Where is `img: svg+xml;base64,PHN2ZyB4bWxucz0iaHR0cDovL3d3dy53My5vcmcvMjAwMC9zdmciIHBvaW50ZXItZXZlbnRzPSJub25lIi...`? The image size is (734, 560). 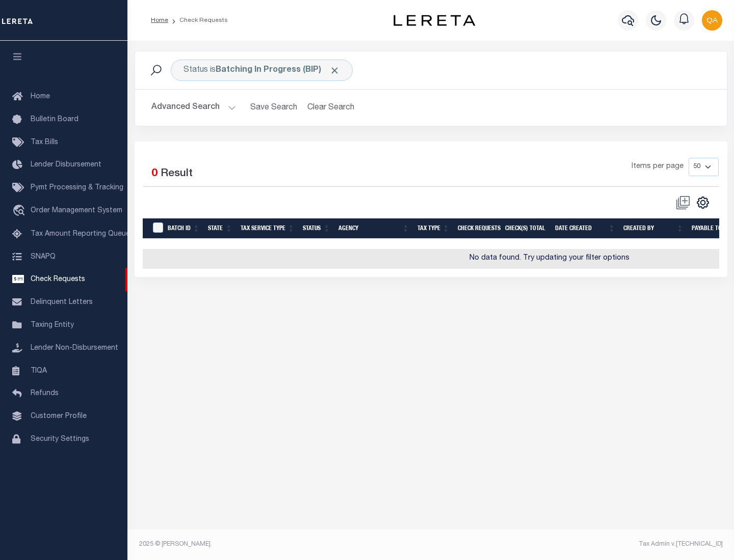
img: svg+xml;base64,PHN2ZyB4bWxucz0iaHR0cDovL3d3dy53My5vcmcvMjAwMC9zdmciIHBvaW50ZXItZXZlbnRzPSJub25lIi... is located at coordinates (712, 20).